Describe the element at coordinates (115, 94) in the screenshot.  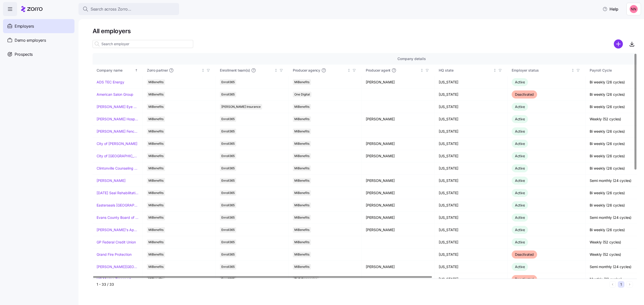
I see `a: American Salon Group` at that location.